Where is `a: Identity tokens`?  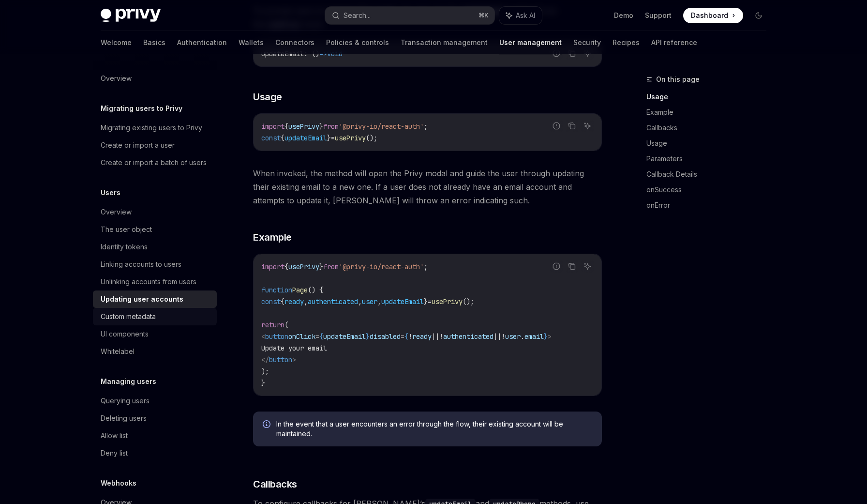
a: Identity tokens is located at coordinates (154, 247).